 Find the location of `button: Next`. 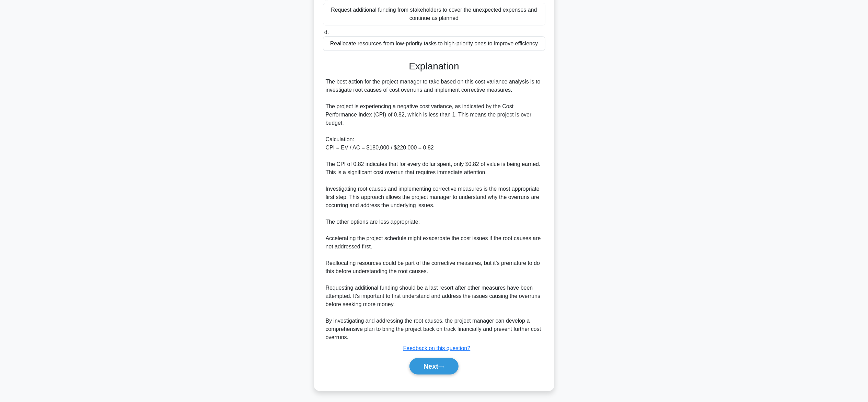

button: Next is located at coordinates (434, 366).